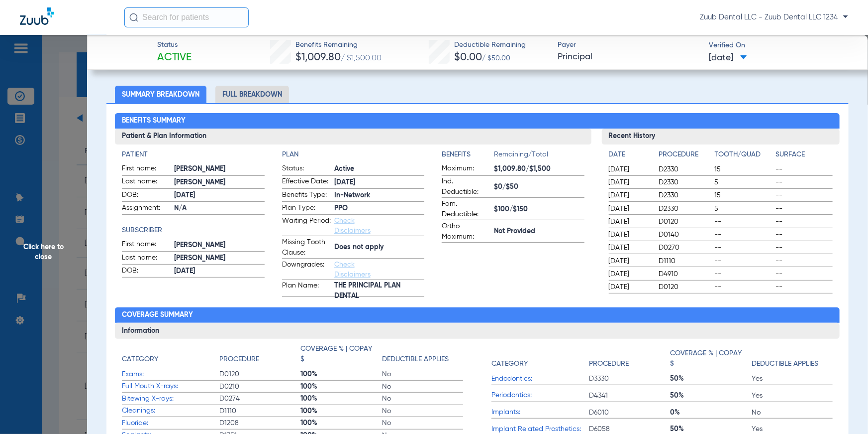 Image resolution: width=868 pixels, height=434 pixels. What do you see at coordinates (792, 379) in the screenshot?
I see `span: Yes` at bounding box center [792, 379].